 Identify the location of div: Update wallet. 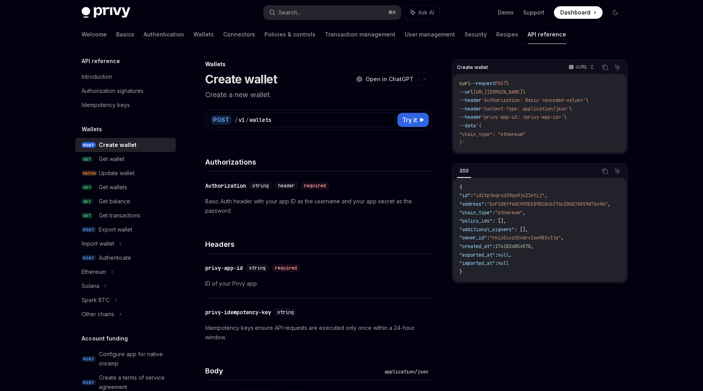
(116, 173).